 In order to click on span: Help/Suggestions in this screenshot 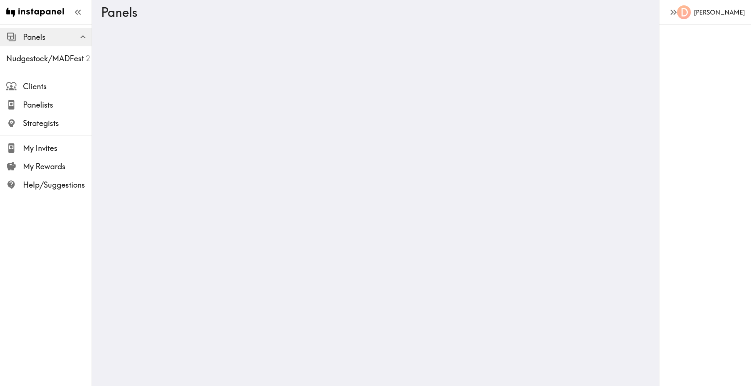, I will do `click(57, 185)`.